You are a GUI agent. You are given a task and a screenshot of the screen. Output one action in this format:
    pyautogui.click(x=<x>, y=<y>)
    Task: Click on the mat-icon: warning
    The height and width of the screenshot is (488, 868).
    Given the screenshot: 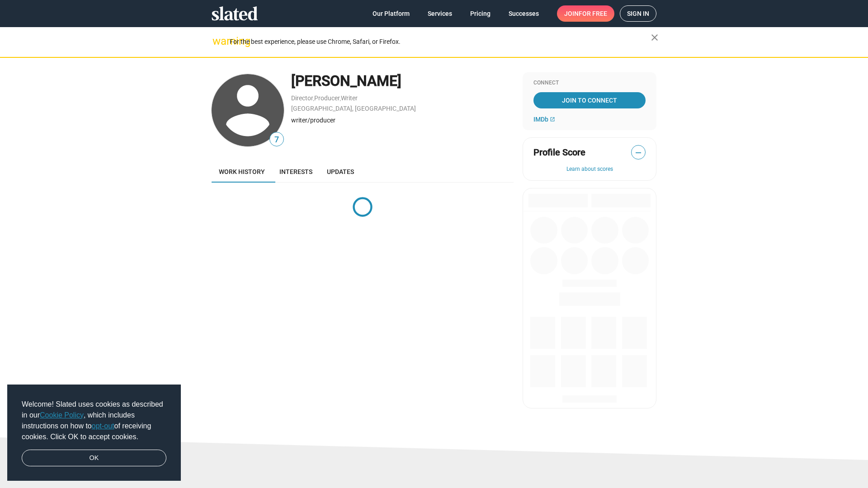 What is the action you would take?
    pyautogui.click(x=218, y=41)
    